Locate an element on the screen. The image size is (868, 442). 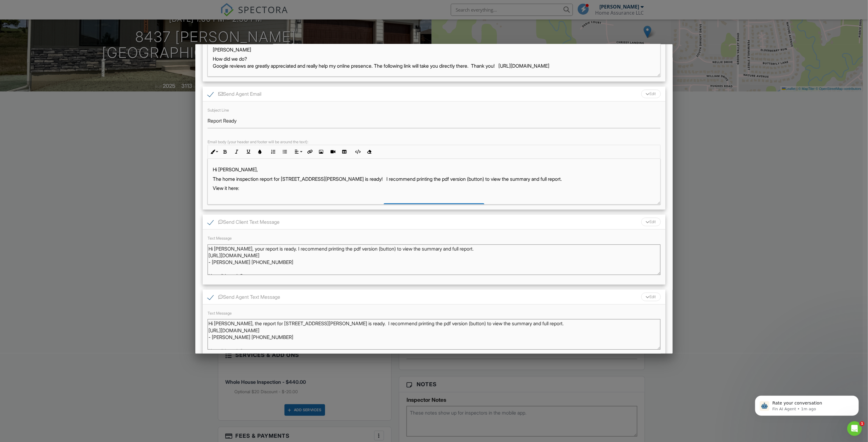
label: Email body (your header and footer will be around the text): is located at coordinates (258, 142).